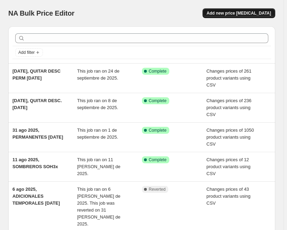  Describe the element at coordinates (229, 196) in the screenshot. I see `span: Changes prices of 43 product variants using CSV` at that location.